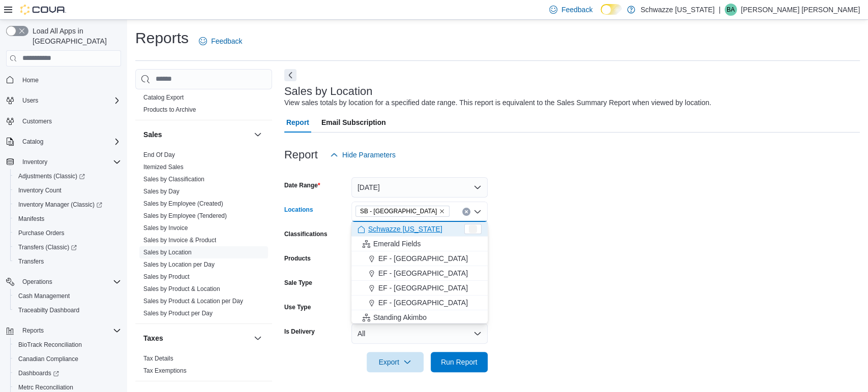  Describe the element at coordinates (43, 9) in the screenshot. I see `img: Cova` at that location.